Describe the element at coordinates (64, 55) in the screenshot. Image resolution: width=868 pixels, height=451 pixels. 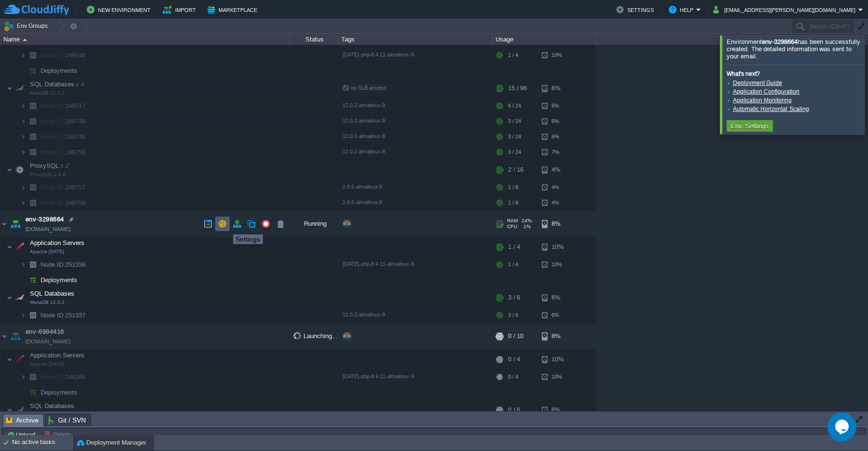
I see `a: Node ID:249746` at that location.